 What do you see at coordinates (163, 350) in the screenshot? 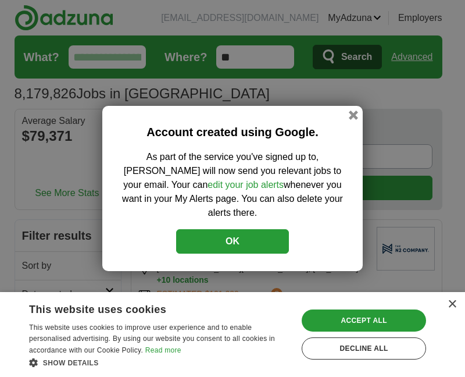
I see `a: Read more, opens a new window` at bounding box center [163, 350].